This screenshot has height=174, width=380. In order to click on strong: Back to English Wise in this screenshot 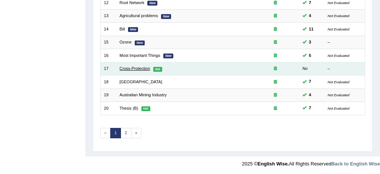, I will do `click(356, 163)`.